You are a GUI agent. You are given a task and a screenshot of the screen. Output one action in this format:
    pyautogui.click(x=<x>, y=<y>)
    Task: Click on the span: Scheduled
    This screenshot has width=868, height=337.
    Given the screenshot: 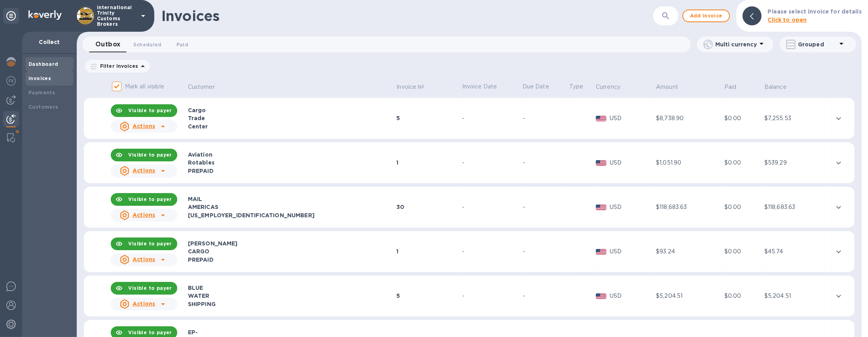 What is the action you would take?
    pyautogui.click(x=147, y=45)
    